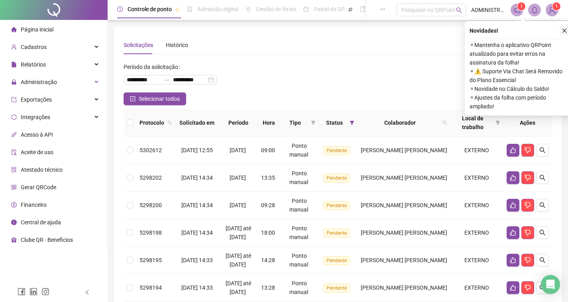 This screenshot has height=302, width=568. What do you see at coordinates (190, 9) in the screenshot?
I see `span: file-done` at bounding box center [190, 9].